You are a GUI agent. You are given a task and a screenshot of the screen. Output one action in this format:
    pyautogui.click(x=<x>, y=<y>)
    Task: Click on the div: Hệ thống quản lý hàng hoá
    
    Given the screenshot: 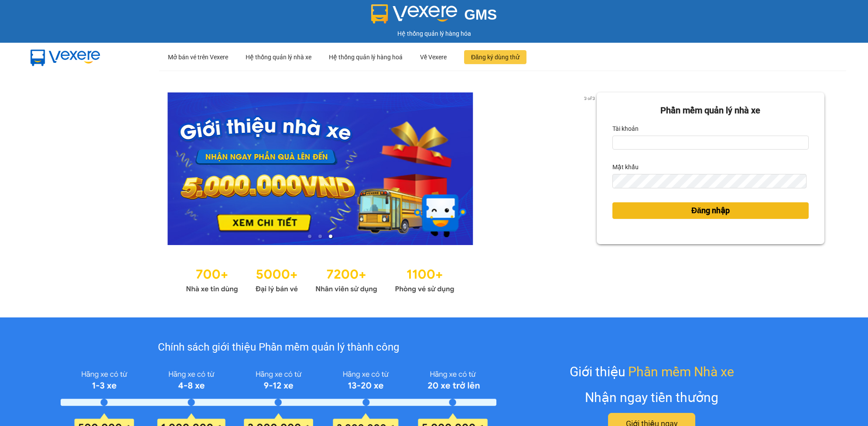 What is the action you would take?
    pyautogui.click(x=365, y=57)
    